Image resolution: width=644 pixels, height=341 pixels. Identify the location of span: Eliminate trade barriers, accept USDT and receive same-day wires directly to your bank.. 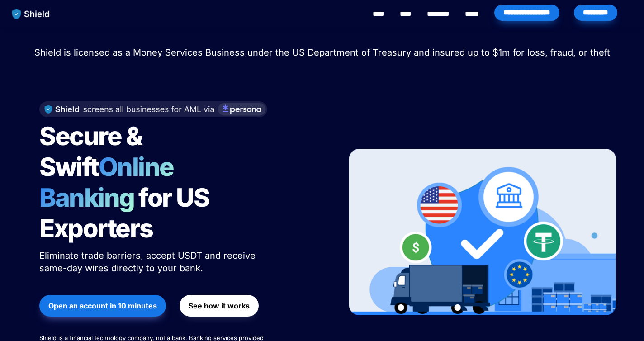
(149, 261).